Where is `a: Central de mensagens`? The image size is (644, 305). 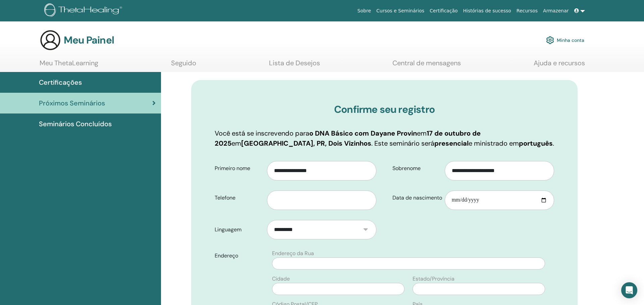 a: Central de mensagens is located at coordinates (427, 66).